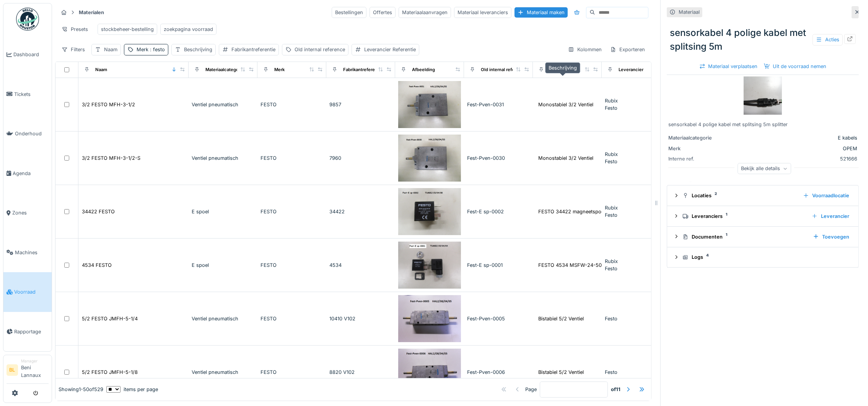  What do you see at coordinates (32, 134) in the screenshot?
I see `span: Onderhoud` at bounding box center [32, 134].